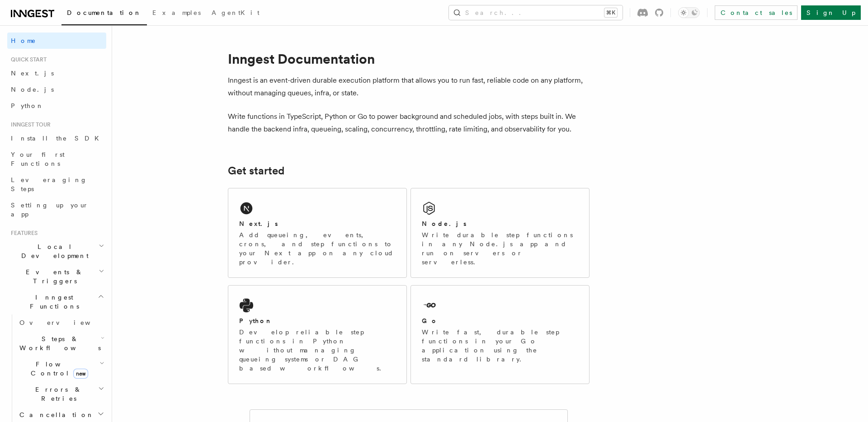 The image size is (868, 422). Describe the element at coordinates (27, 106) in the screenshot. I see `span: Python` at that location.